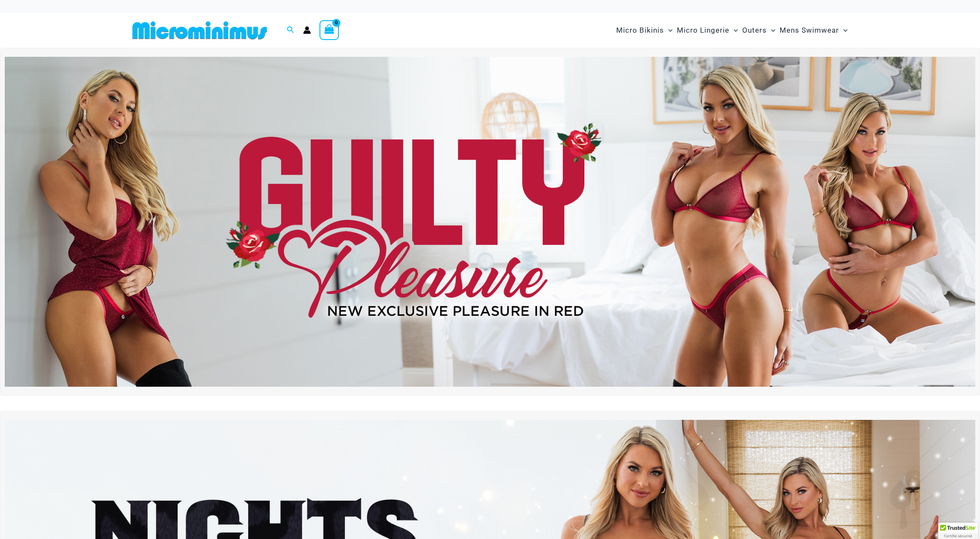 This screenshot has width=980, height=539. What do you see at coordinates (732, 30) in the screenshot?
I see `nav: Site Navigation` at bounding box center [732, 30].